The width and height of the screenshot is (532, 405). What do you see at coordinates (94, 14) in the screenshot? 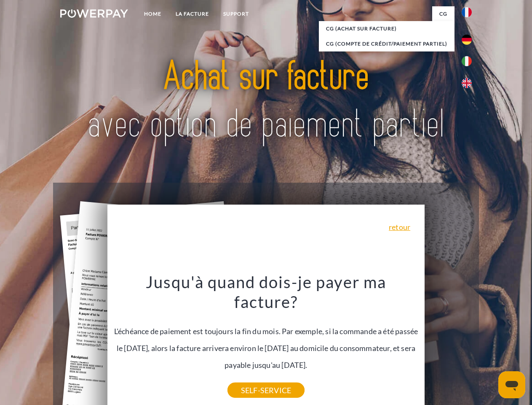
I see `img: logo-powerpay-white.svg` at bounding box center [94, 14].